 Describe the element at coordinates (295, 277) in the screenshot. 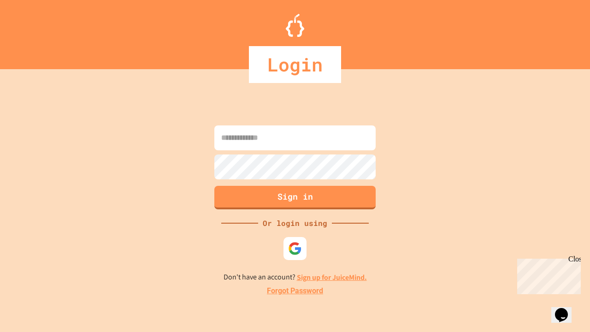

I see `p: Don't have an account?` at that location.